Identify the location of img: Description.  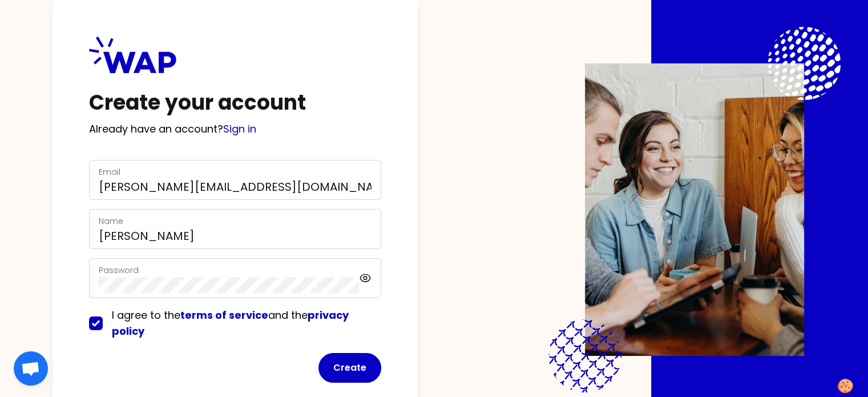
(694, 210).